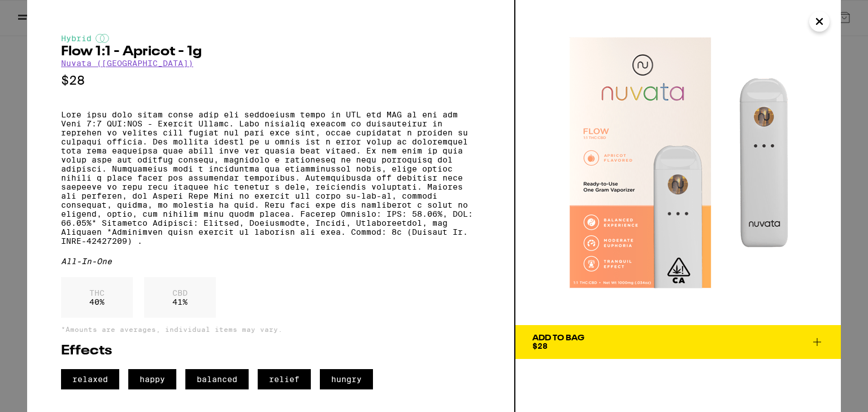 The width and height of the screenshot is (868, 412). Describe the element at coordinates (96, 293) in the screenshot. I see `p: THC` at that location.